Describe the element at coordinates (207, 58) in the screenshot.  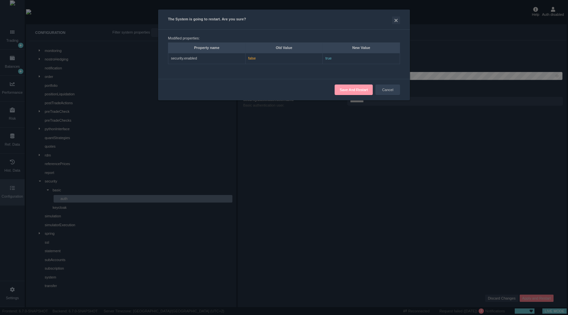
I see `td: security.enabled` at that location.